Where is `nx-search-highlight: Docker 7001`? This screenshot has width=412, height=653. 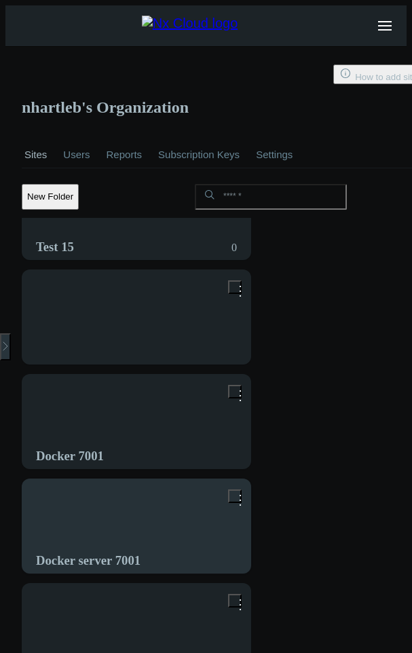 nx-search-highlight: Docker 7001 is located at coordinates (70, 455).